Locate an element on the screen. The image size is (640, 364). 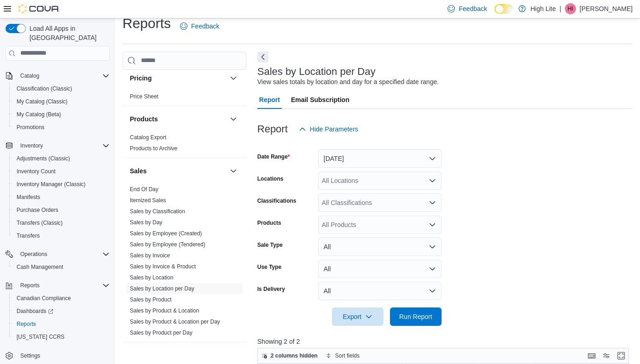
button: Settings is located at coordinates (58, 355).